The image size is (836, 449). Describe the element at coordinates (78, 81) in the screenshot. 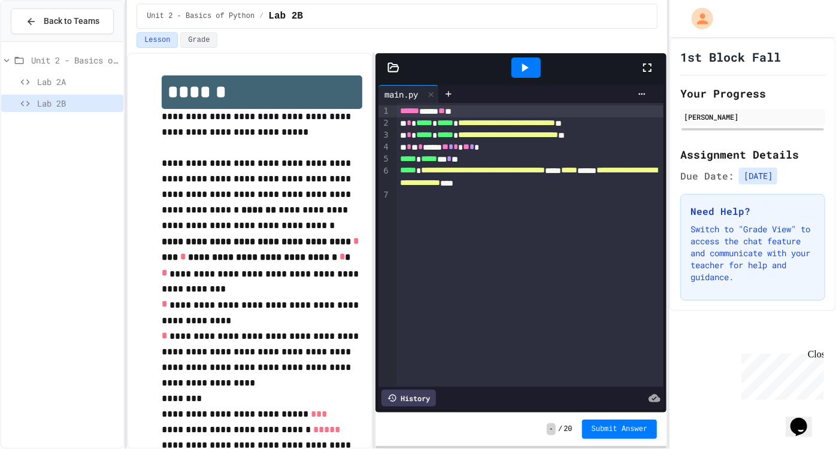

I see `span: Lab 2A` at that location.